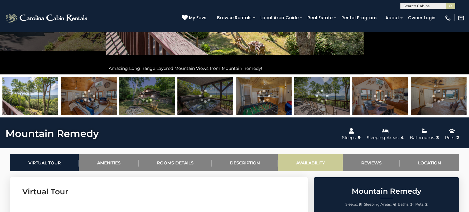 This screenshot has width=469, height=212. What do you see at coordinates (448, 18) in the screenshot?
I see `img: phone-regular-white.png` at bounding box center [448, 18].